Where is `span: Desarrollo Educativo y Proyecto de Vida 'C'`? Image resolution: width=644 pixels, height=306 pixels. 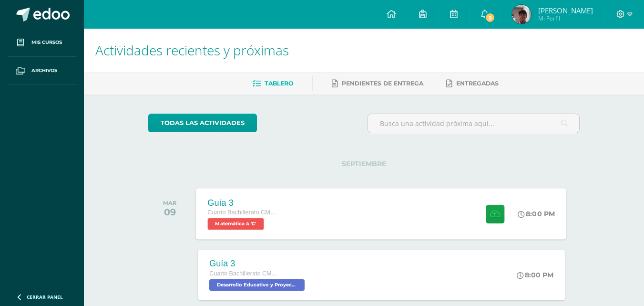 span: Desarrollo Educativo y Proyecto de Vida 'C' is located at coordinates (257, 285).